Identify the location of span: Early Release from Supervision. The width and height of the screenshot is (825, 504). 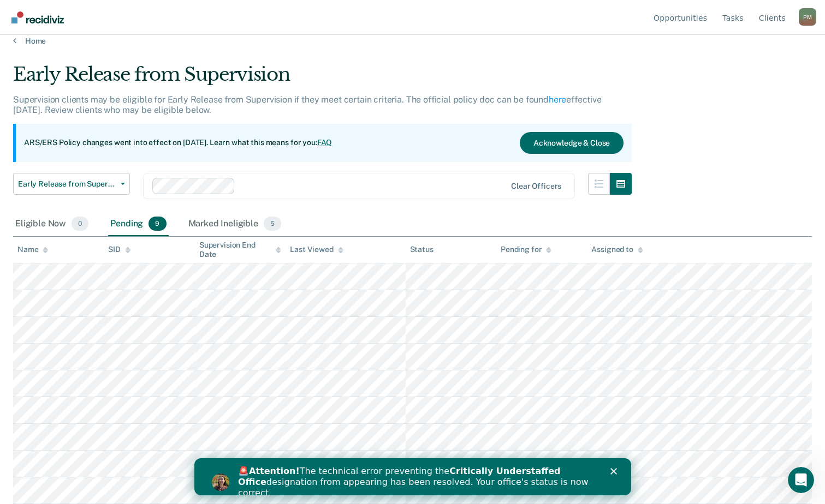
(67, 184).